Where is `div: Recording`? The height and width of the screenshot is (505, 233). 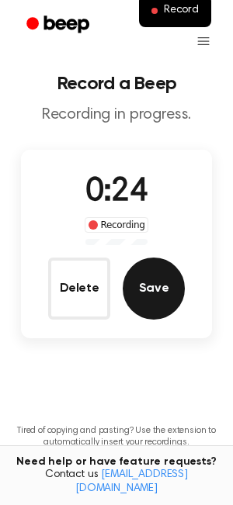
div: Recording is located at coordinates (116, 225).